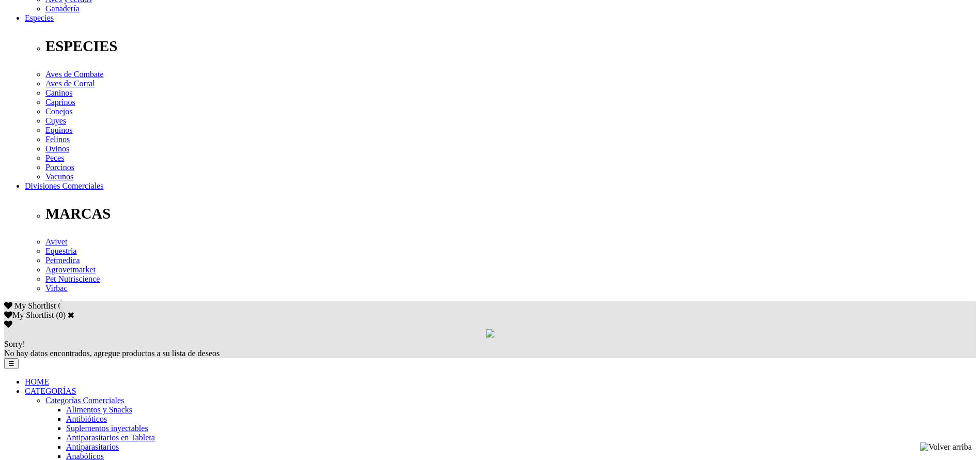 The width and height of the screenshot is (980, 460). Describe the element at coordinates (490, 349) in the screenshot. I see `div: No hay datos encontrados, agregue productos a su lista de deseos` at that location.